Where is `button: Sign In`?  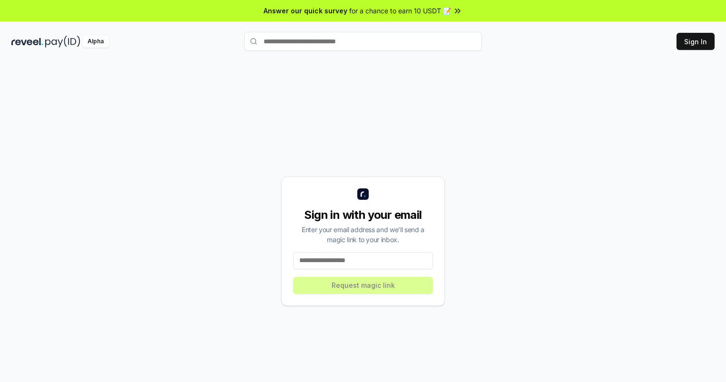 button: Sign In is located at coordinates (695, 41).